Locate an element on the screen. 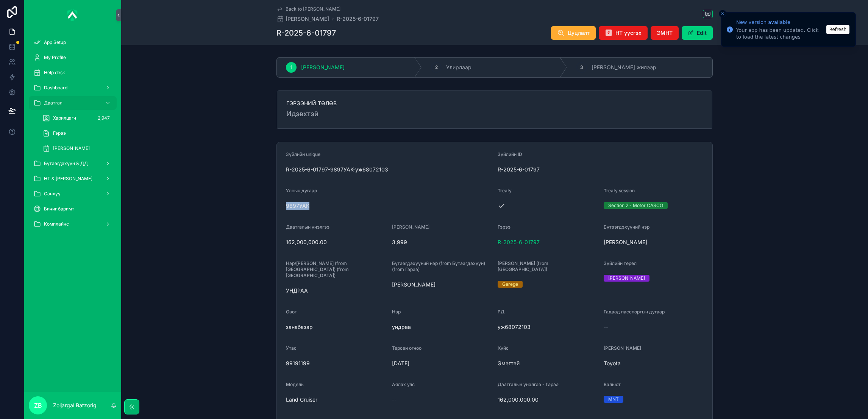  div: Your app has been updated. Click to load the latest changes is located at coordinates (780, 34).